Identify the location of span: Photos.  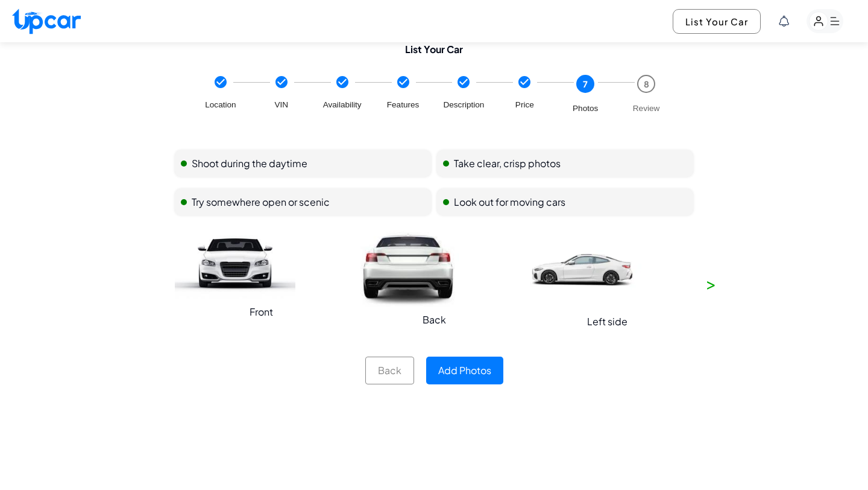
(585, 108).